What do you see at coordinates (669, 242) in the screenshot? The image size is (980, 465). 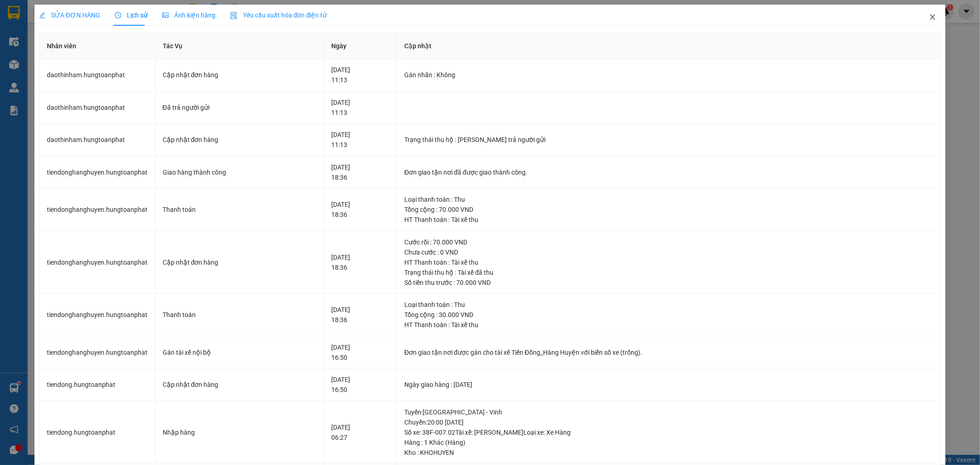 I see `div: Cước rồi : 70.000 VND` at bounding box center [669, 242].